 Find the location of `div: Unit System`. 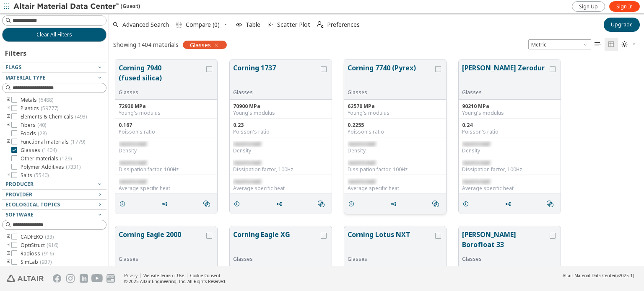

div: Unit System is located at coordinates (560, 44).